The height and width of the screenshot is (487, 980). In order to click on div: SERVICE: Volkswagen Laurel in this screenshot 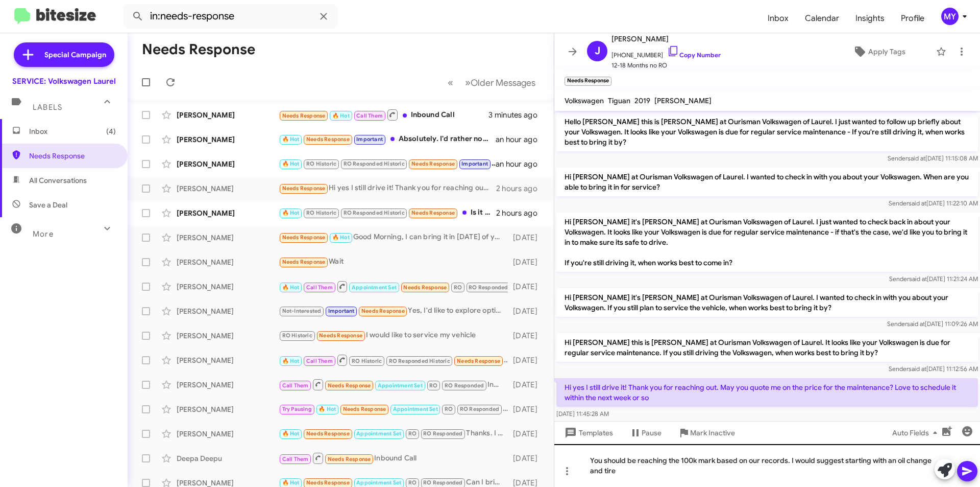, I will do `click(64, 81)`.